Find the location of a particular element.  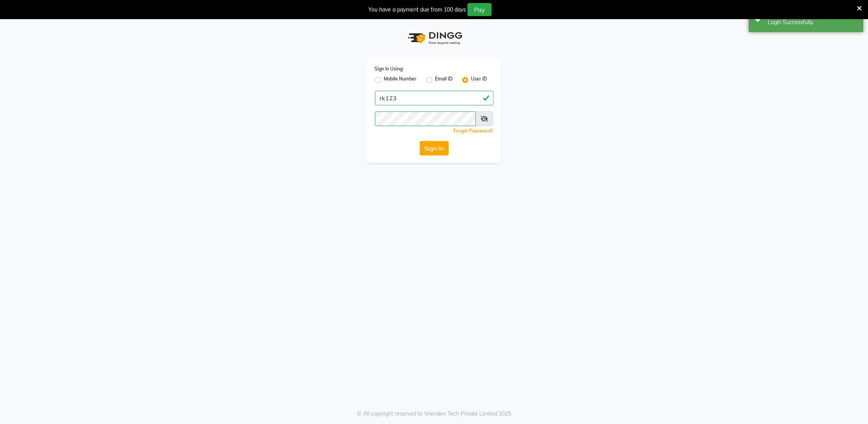

img: logo1.svg is located at coordinates (435, 38).